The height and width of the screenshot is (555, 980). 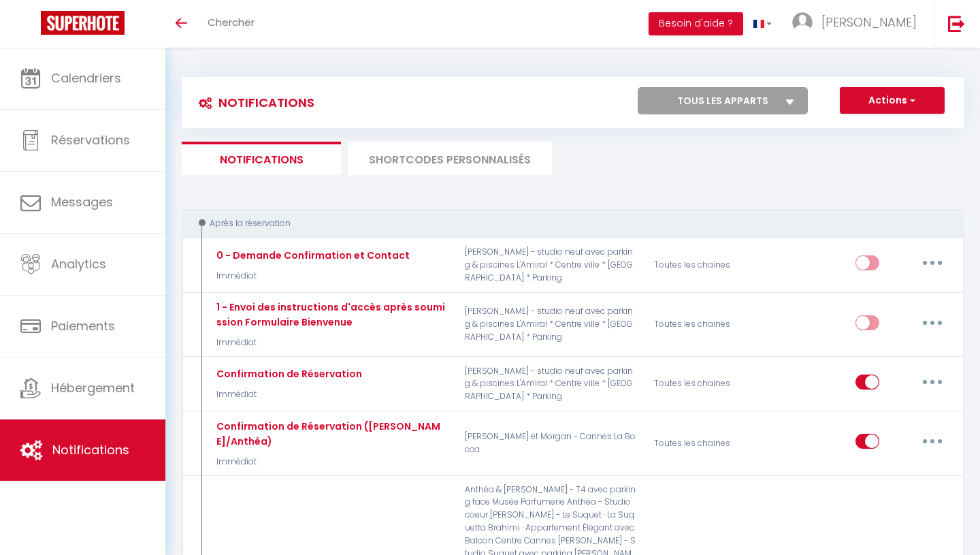 I want to click on span: Notifications, so click(x=91, y=449).